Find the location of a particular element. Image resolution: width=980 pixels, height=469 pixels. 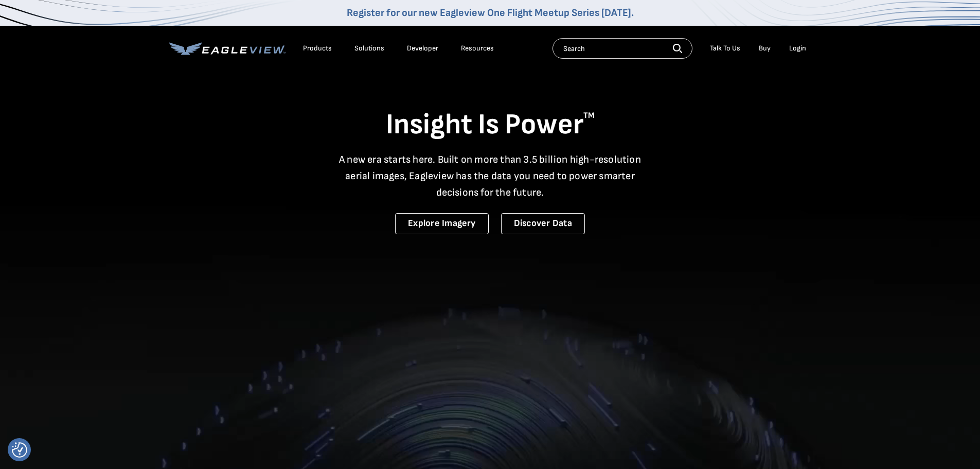

a: Discover Data is located at coordinates (542, 223).